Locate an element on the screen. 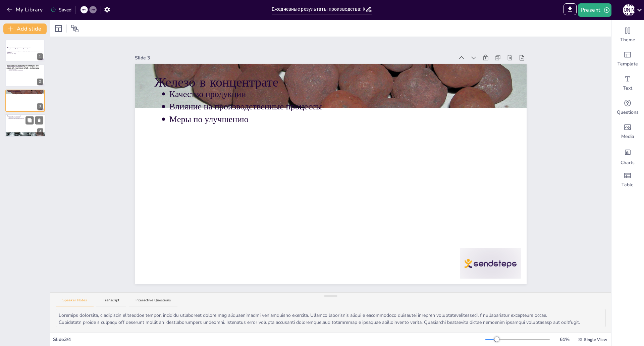 The width and height of the screenshot is (644, 346). button: Delete Slide is located at coordinates (39, 120).